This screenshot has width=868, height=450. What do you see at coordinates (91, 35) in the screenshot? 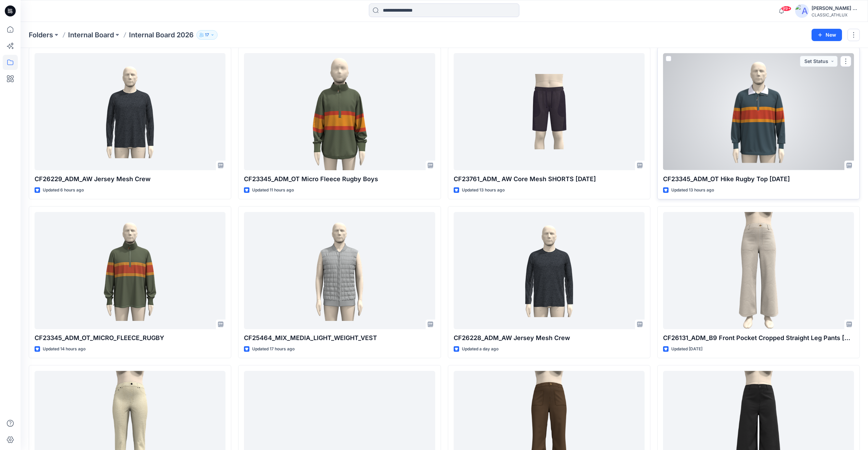
I see `a: Internal Board` at bounding box center [91, 35].